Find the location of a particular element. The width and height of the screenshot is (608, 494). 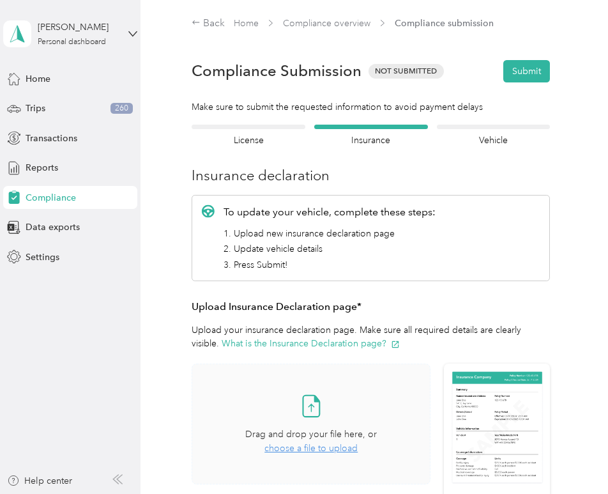

li: 1. Upload new insurance declaration page is located at coordinates (330, 233).